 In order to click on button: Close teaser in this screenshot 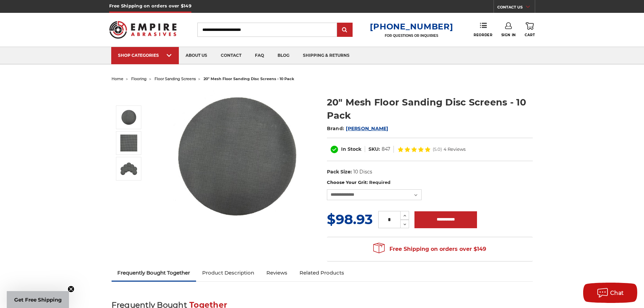, I will do `click(71, 289)`.